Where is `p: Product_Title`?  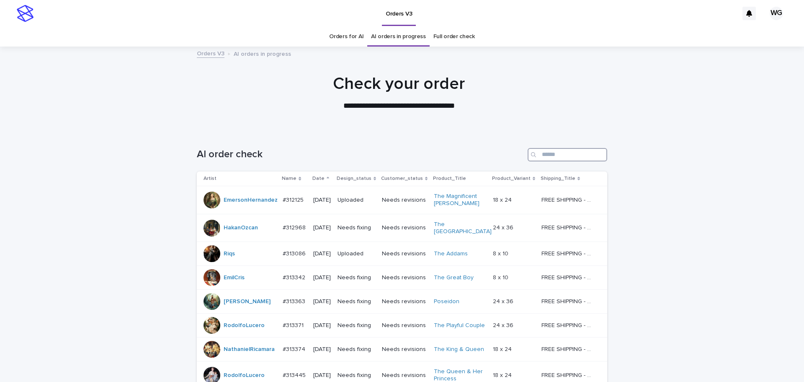 p: Product_Title is located at coordinates (449, 178).